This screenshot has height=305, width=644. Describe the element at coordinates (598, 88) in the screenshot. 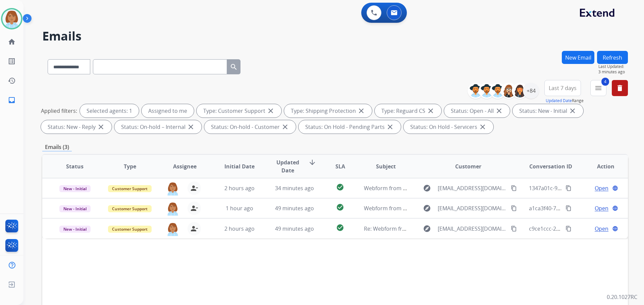

I see `button: 4` at that location.